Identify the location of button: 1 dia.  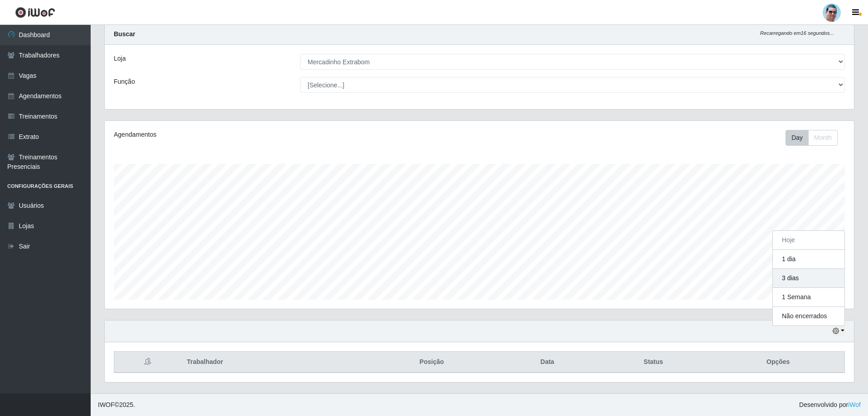
(809, 259).